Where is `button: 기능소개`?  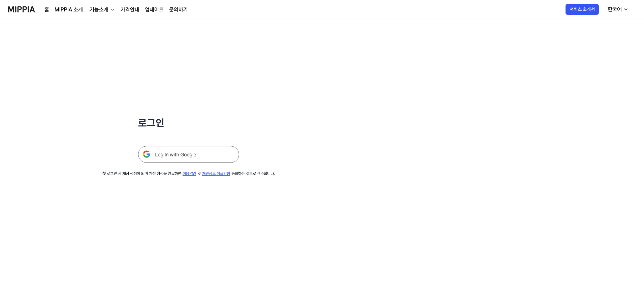
button: 기능소개 is located at coordinates (102, 10).